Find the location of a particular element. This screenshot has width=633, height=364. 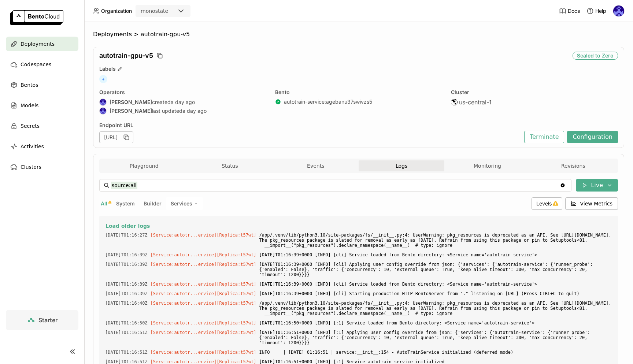

div: created is located at coordinates (183, 102).